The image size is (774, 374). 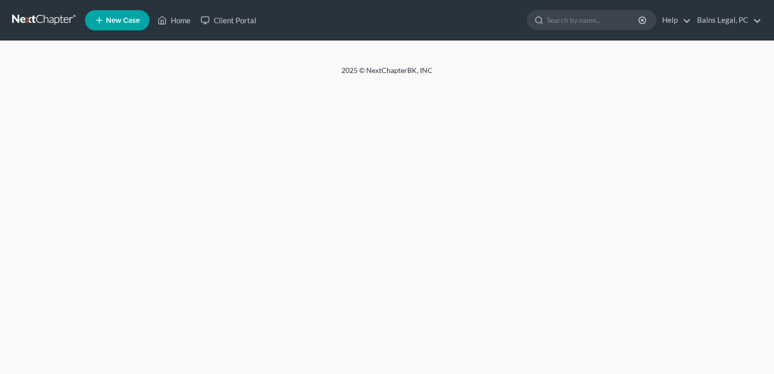 What do you see at coordinates (174, 20) in the screenshot?
I see `a: Home` at bounding box center [174, 20].